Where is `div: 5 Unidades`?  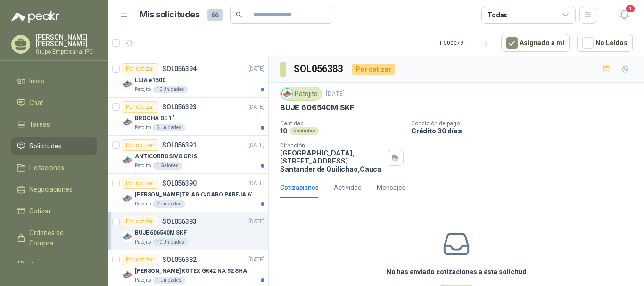
div: 5 Unidades is located at coordinates (169, 128).